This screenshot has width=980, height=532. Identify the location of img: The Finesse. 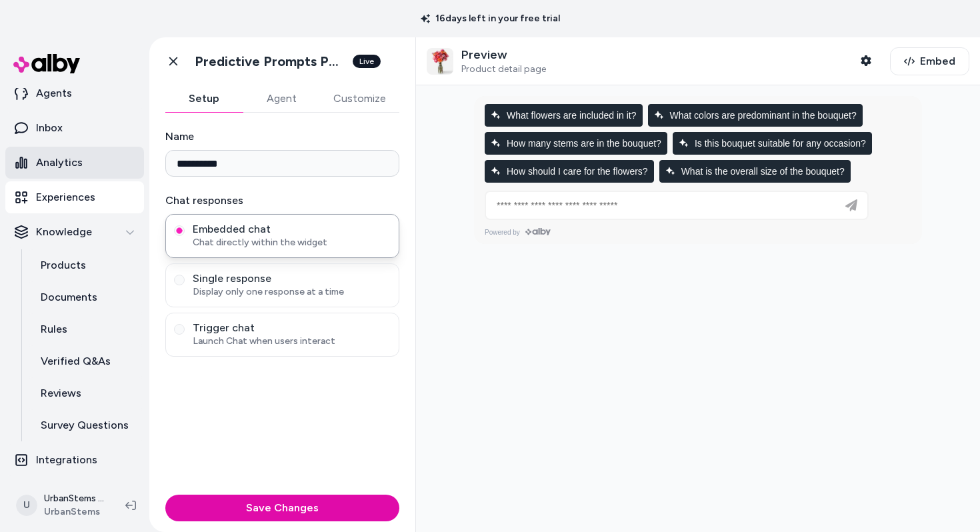
(440, 61).